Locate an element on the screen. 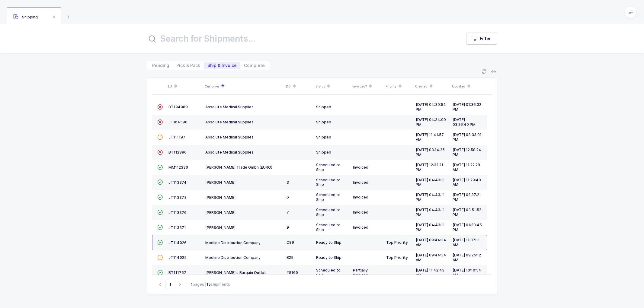 Image resolution: width=644 pixels, height=308 pixels. span: Pending is located at coordinates (161, 65).